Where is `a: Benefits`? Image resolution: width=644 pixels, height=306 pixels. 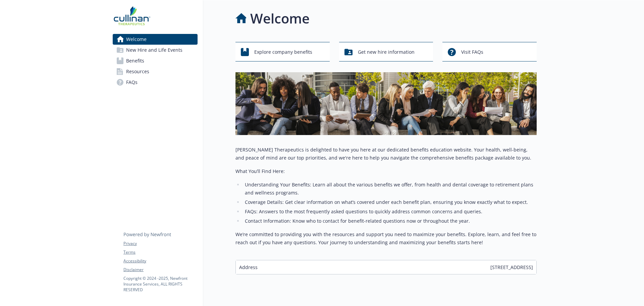 a: Benefits is located at coordinates (155, 61).